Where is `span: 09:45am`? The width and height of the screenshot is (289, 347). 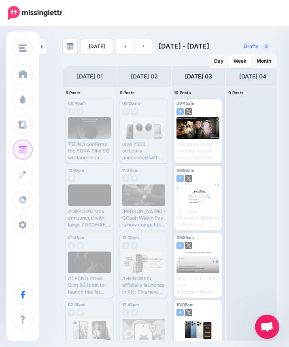
span: 09:45am is located at coordinates (185, 103).